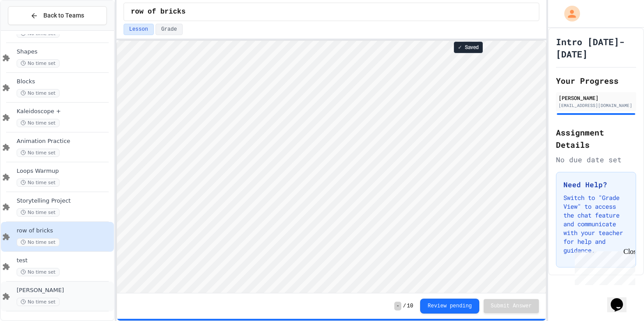 Image resolution: width=644 pixels, height=321 pixels. What do you see at coordinates (64, 51) in the screenshot?
I see `span: Shapes` at bounding box center [64, 51].